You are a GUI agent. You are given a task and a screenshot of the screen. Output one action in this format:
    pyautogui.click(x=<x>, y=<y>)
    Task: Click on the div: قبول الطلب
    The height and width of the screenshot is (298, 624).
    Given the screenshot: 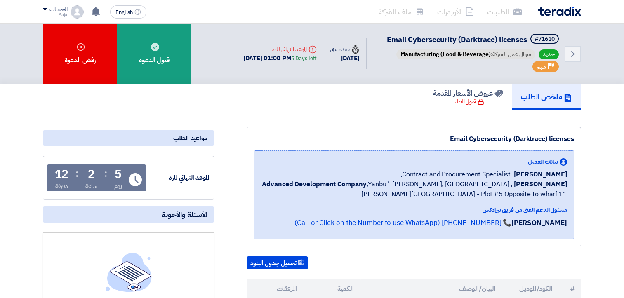 What is the action you would take?
    pyautogui.click(x=468, y=102)
    